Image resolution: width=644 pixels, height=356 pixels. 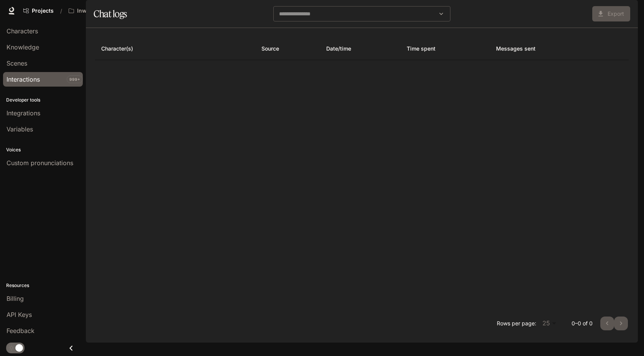 I want to click on th: Messages sent, so click(x=546, y=49).